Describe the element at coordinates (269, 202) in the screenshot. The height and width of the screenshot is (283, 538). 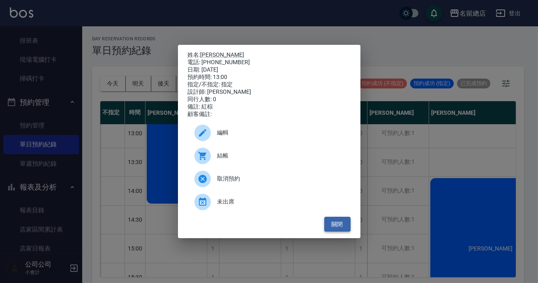
I see `div: 未出席` at that location.